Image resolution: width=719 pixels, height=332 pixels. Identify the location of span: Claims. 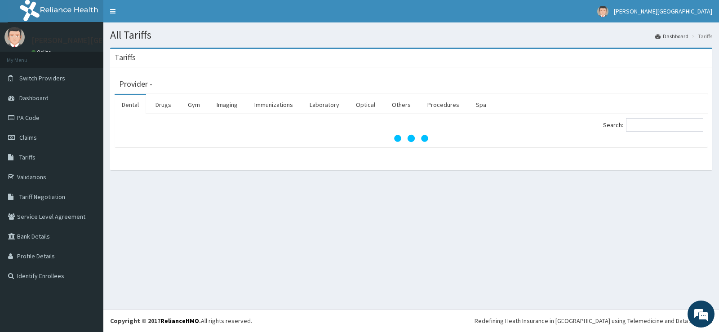
(28, 137).